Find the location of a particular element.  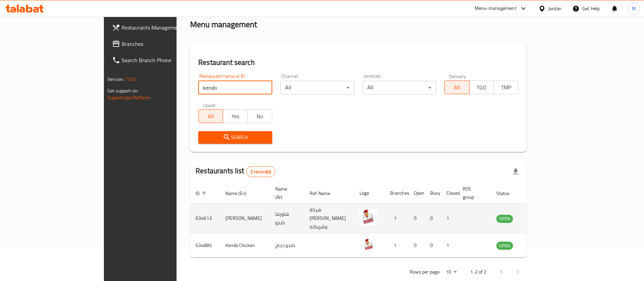

div: OPEN is located at coordinates (505, 246).